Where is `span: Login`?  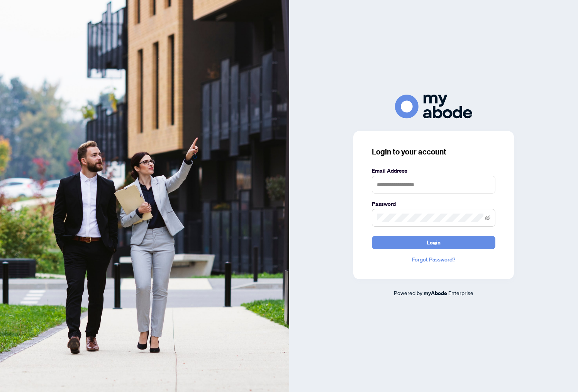 span: Login is located at coordinates (434, 243).